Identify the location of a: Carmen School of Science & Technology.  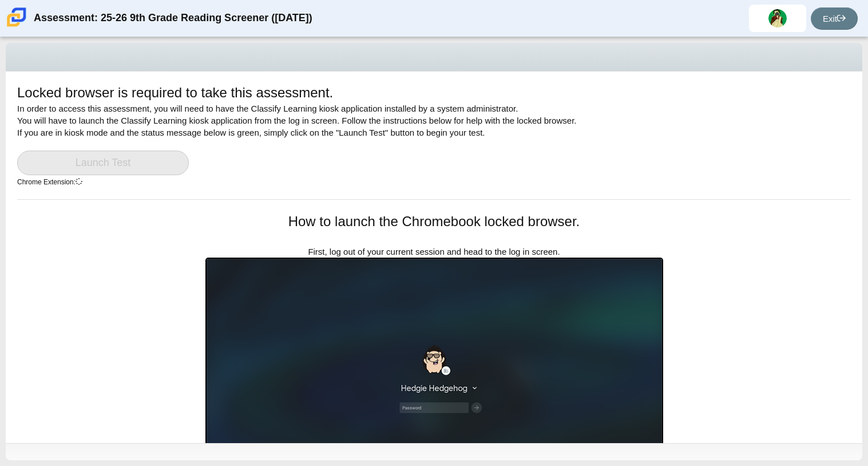
(16, 26).